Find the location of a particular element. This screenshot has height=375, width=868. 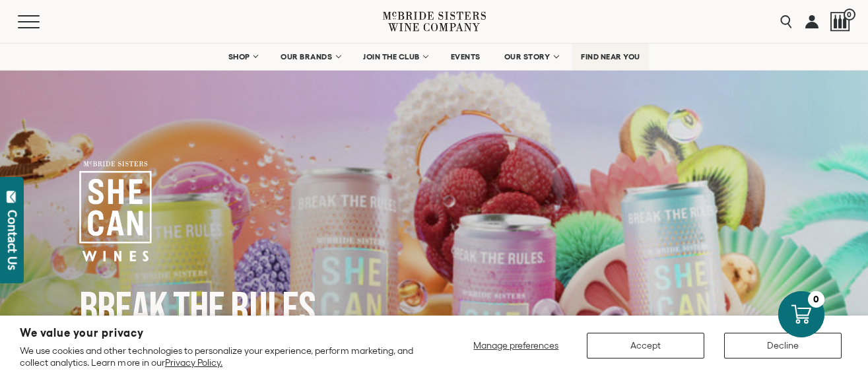

p: We use cookies and other technologies to personalize your experience, perform marketing, and coll... is located at coordinates (222, 357).